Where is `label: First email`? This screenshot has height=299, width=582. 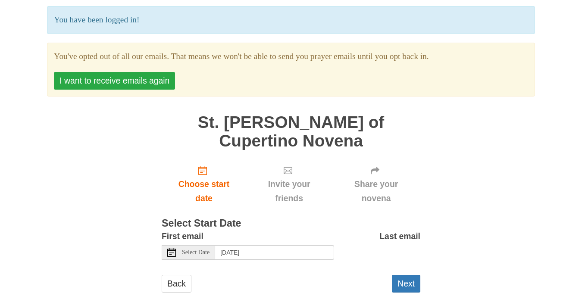
label: First email is located at coordinates (182, 236).